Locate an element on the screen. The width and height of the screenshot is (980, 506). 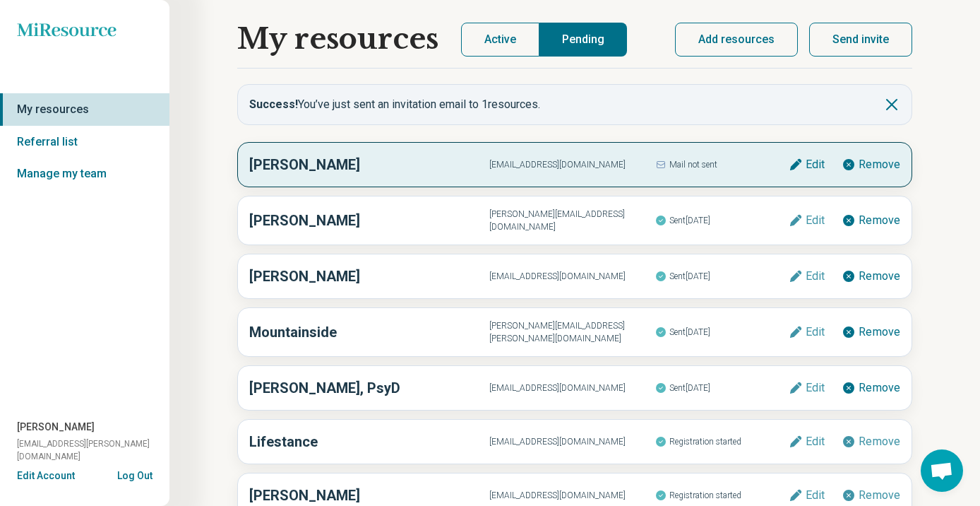
button: Send invite is located at coordinates (861, 39).